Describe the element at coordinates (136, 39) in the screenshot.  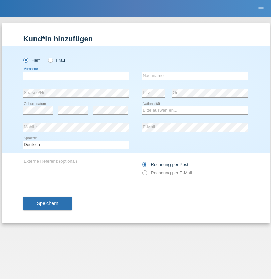
I see `h1: Kund*in hinzufügen` at that location.